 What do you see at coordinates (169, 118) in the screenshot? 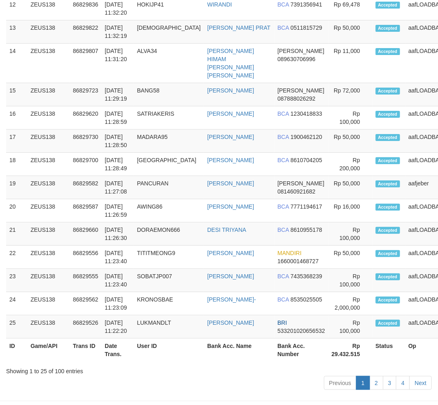
I see `td: SATRIAKERIS` at bounding box center [169, 118].